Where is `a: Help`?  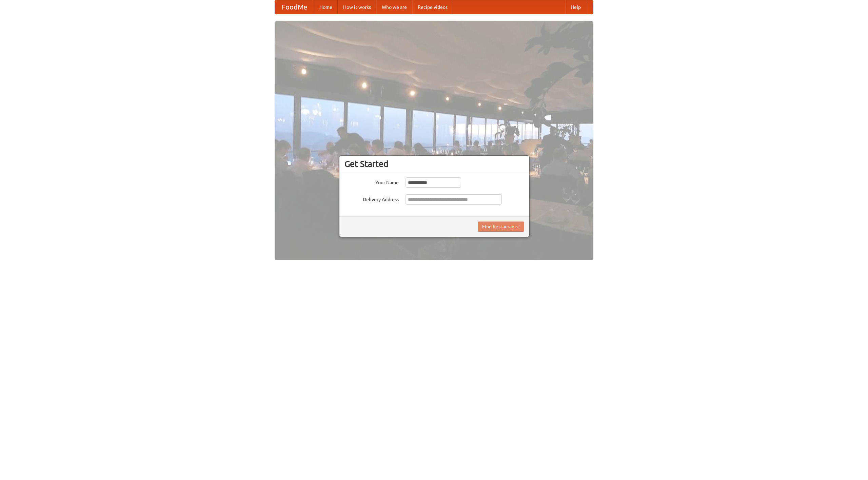
a: Help is located at coordinates (576, 7).